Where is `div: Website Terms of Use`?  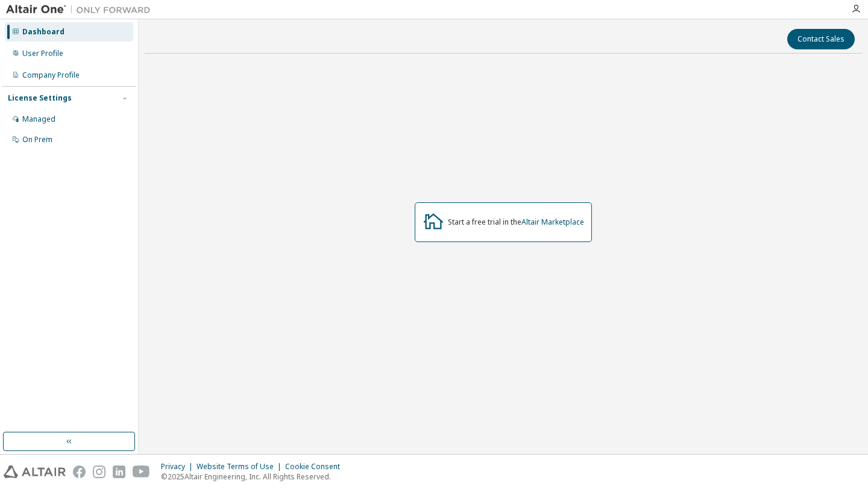 div: Website Terms of Use is located at coordinates (240, 467).